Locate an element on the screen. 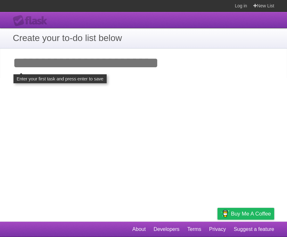  div: Flask is located at coordinates (32, 21).